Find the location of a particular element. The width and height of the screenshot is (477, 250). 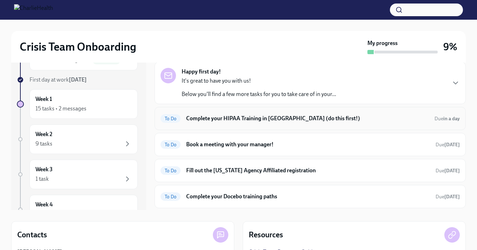

span: August 25th, 2025 09:00 is located at coordinates (448, 170).